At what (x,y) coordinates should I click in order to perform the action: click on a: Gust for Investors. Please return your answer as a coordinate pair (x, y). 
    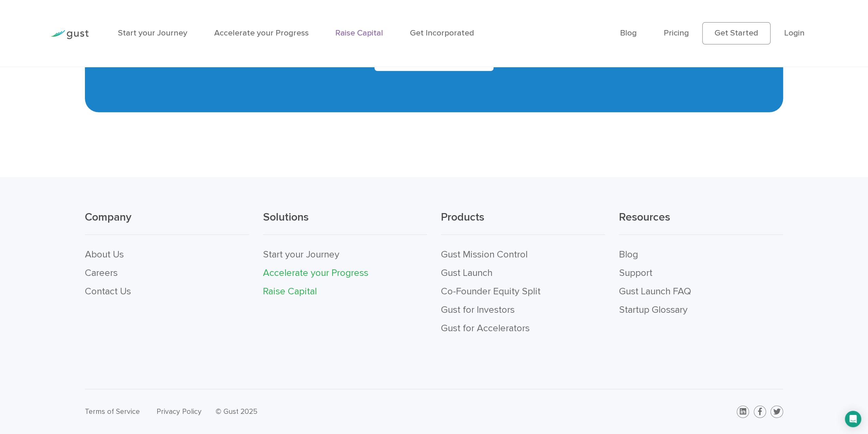
    Looking at the image, I should click on (478, 309).